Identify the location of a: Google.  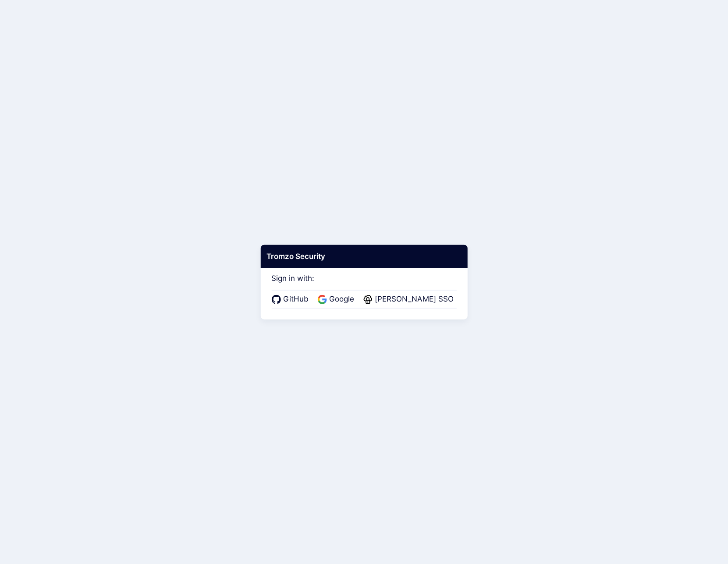
(337, 299).